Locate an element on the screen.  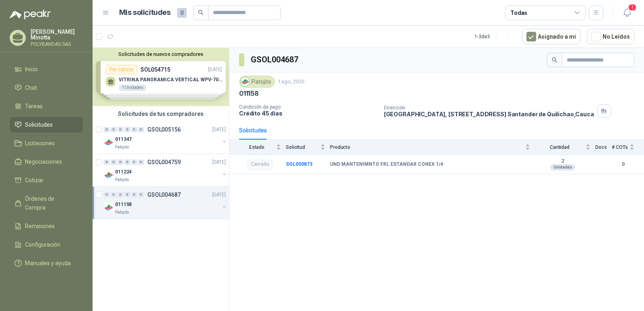
span: Inicio is located at coordinates (32, 69).